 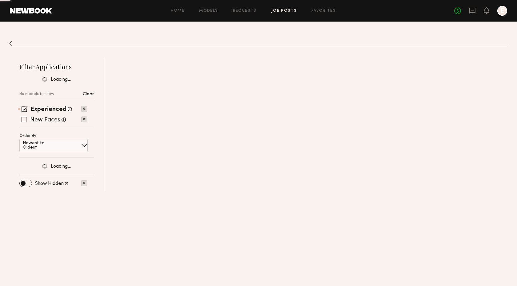 I want to click on label: New Faces, so click(x=45, y=120).